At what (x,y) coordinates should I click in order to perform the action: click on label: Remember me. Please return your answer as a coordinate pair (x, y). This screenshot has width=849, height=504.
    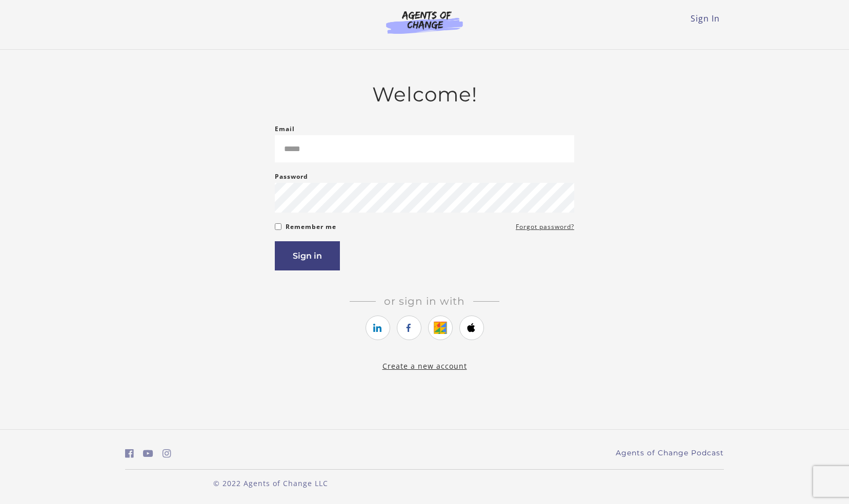
    Looking at the image, I should click on (310, 227).